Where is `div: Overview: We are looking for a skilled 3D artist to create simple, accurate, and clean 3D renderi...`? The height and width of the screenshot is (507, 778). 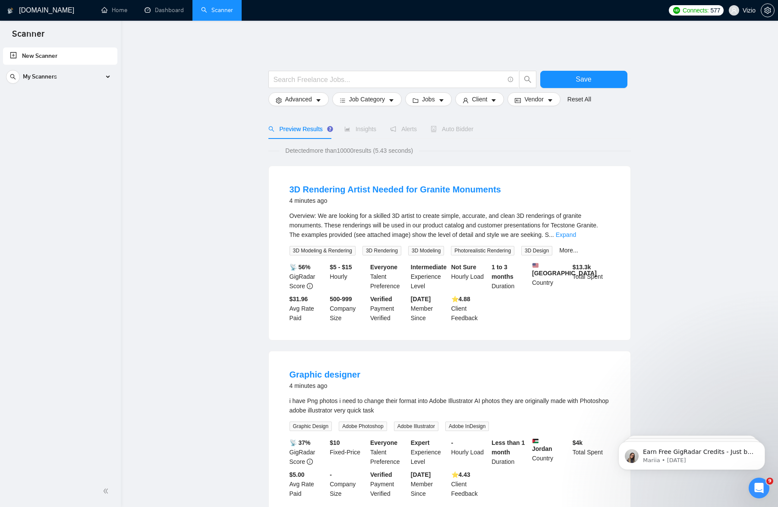 div: Overview: We are looking for a skilled 3D artist to create simple, accurate, and clean 3D renderi... is located at coordinates (450, 225).